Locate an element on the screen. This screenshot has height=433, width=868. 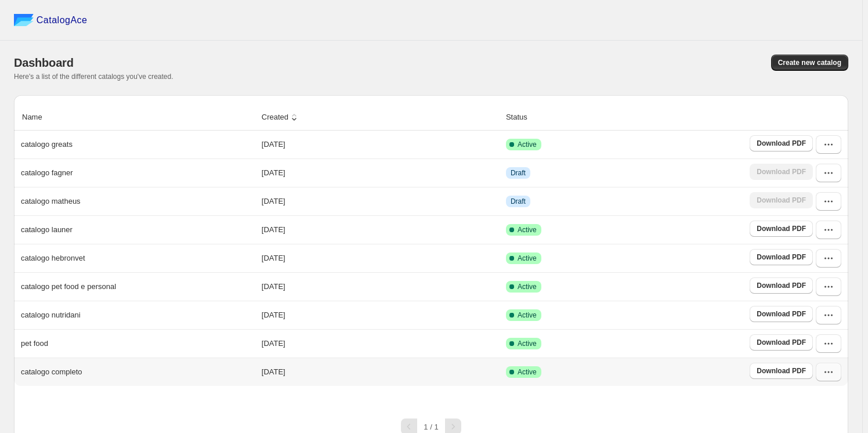
button: Create new catalog is located at coordinates (809, 63).